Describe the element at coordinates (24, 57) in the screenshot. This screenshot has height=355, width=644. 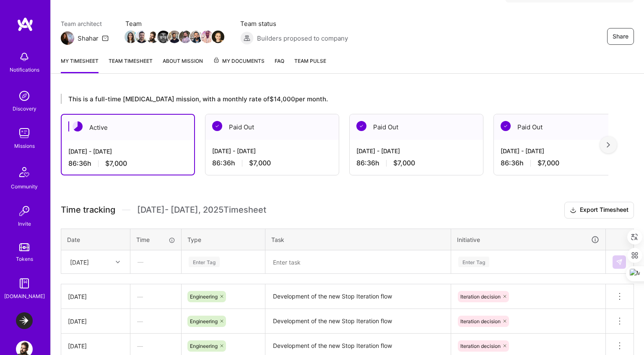
I see `img: bell` at that location.